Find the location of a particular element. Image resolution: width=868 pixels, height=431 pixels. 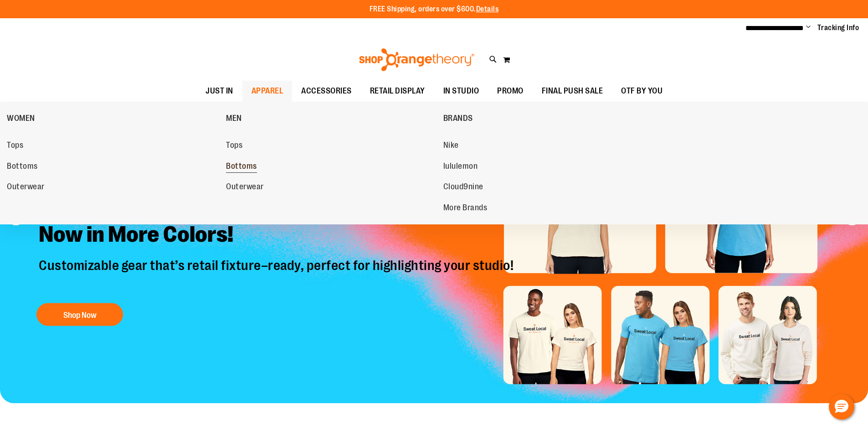

a: WOMEN is located at coordinates (114, 118).